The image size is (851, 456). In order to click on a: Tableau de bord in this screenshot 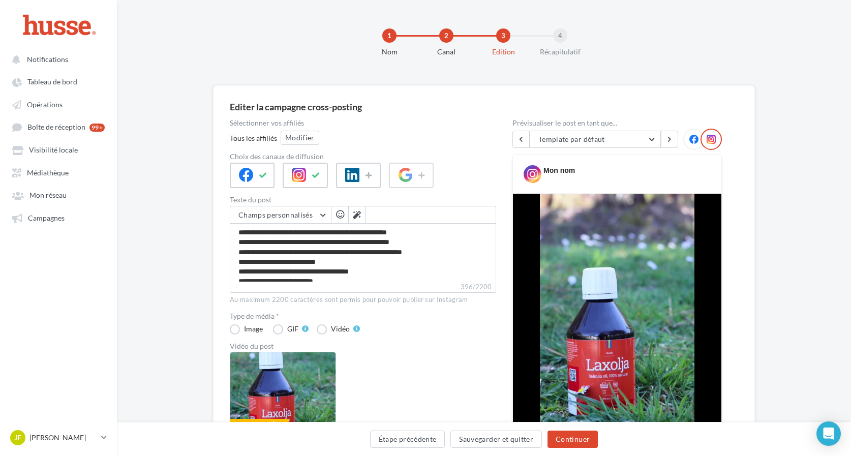, I will do `click(58, 81)`.